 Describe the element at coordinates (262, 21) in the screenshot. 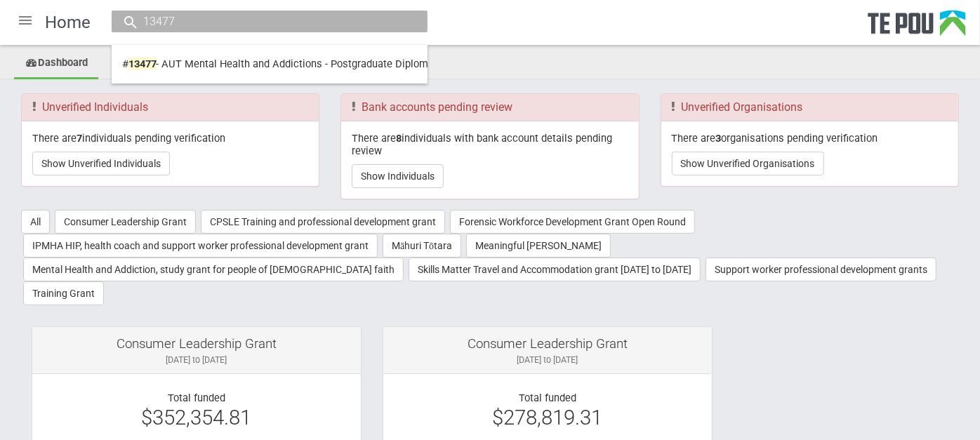

I see `input: Search` at that location.